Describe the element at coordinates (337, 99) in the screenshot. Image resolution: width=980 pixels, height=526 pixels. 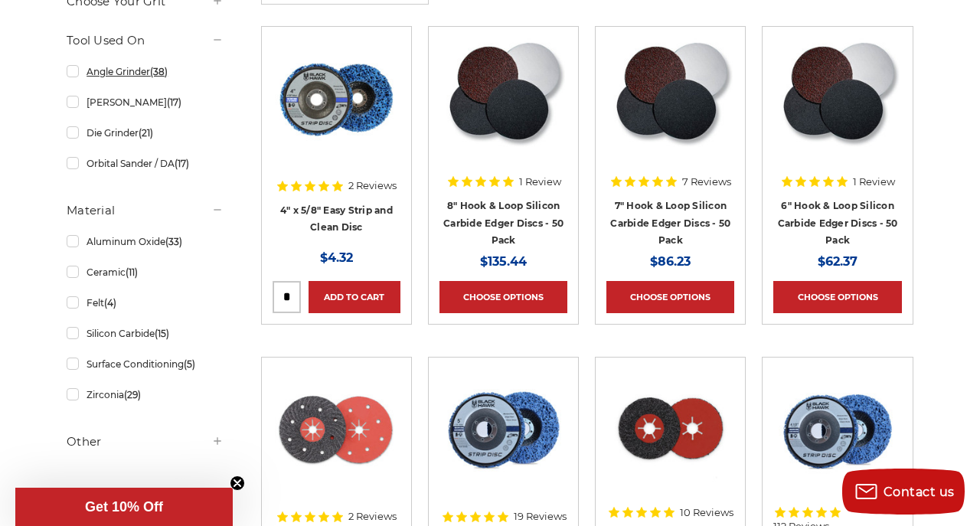
I see `img: 4" x 5/8" easy strip and clean discs` at that location.